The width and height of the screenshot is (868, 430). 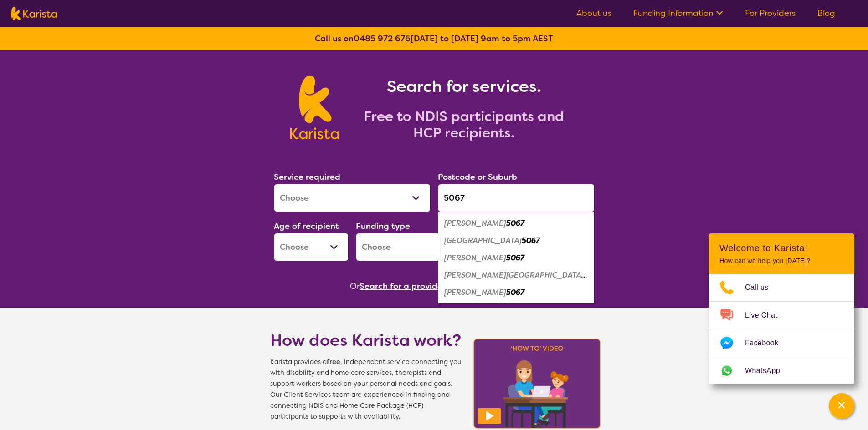 What do you see at coordinates (781, 248) in the screenshot?
I see `h2: Welcome to Karista!` at bounding box center [781, 248].